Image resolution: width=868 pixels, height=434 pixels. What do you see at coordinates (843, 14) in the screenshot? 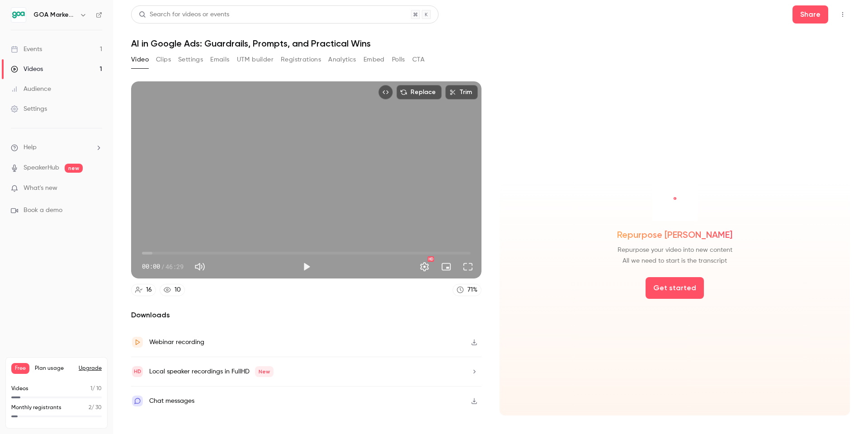
I see `button: Top Bar Actions` at bounding box center [843, 14].